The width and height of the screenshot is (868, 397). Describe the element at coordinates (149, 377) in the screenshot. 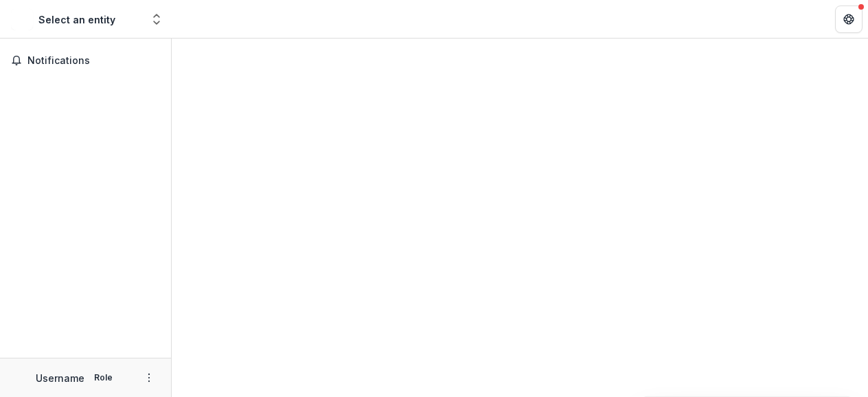

I see `button: More` at that location.